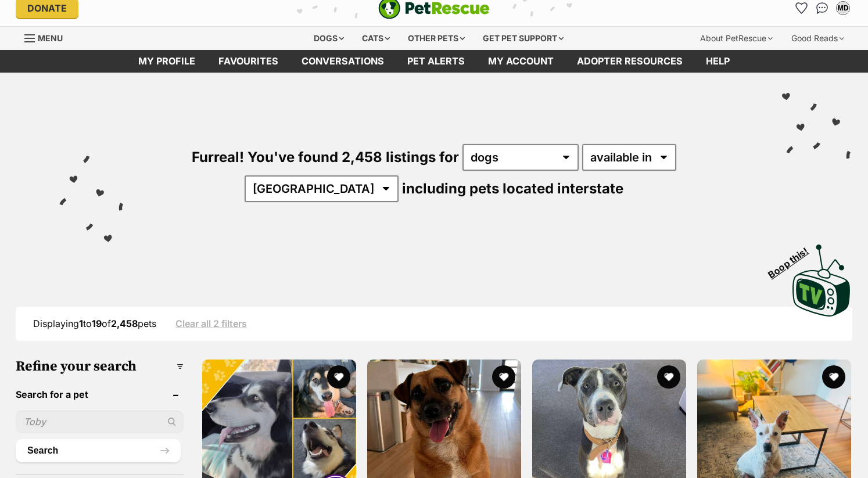  Describe the element at coordinates (99, 394) in the screenshot. I see `header: Search for a pet` at that location.